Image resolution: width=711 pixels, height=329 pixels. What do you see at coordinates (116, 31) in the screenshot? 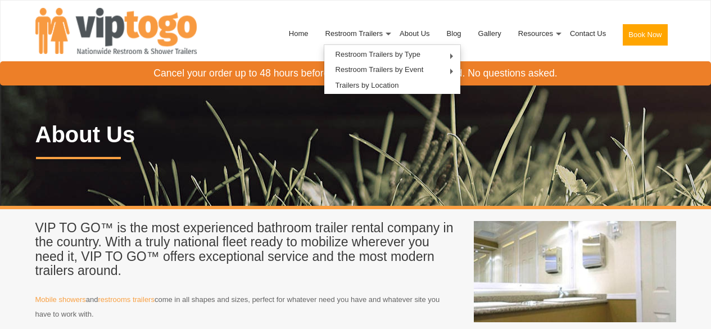
I see `img: VIPTOGO` at bounding box center [116, 31].